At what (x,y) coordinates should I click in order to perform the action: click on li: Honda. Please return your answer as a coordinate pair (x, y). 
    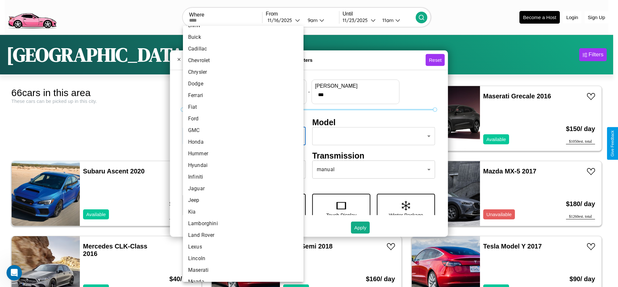
    Looking at the image, I should click on (243, 142).